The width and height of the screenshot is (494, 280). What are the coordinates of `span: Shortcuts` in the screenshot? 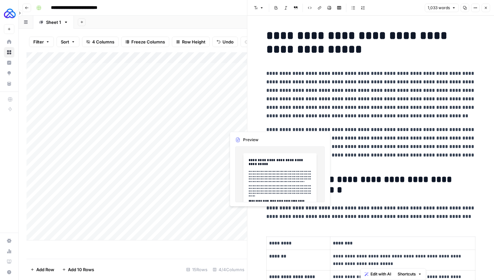 It's located at (407, 274).